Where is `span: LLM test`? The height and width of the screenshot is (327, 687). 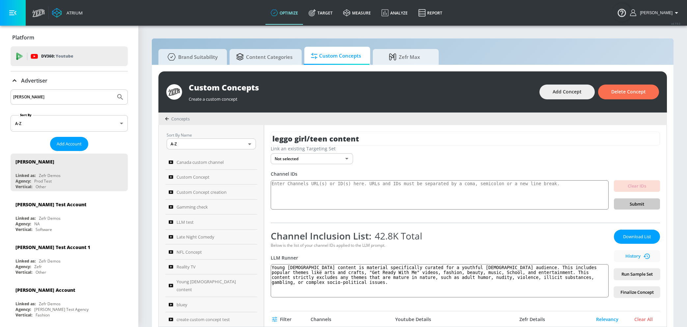 span: LLM test is located at coordinates (185, 222).